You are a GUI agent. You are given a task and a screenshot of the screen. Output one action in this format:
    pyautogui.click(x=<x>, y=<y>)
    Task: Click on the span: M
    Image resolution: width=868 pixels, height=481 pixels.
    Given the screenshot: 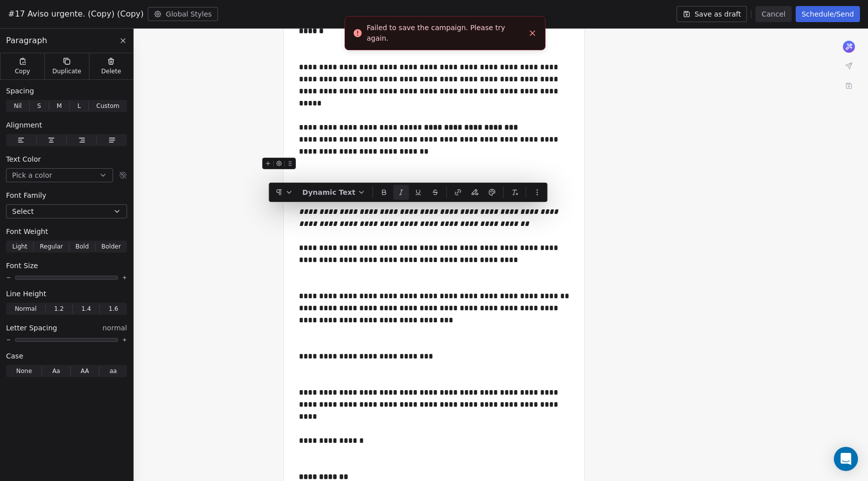 What is the action you would take?
    pyautogui.click(x=59, y=106)
    